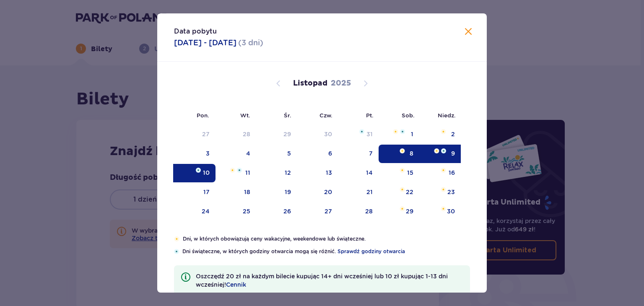 This screenshot has height=306, width=644. I want to click on td: Data zaznaczona. sobota, 8 listopada 2025, so click(399, 154).